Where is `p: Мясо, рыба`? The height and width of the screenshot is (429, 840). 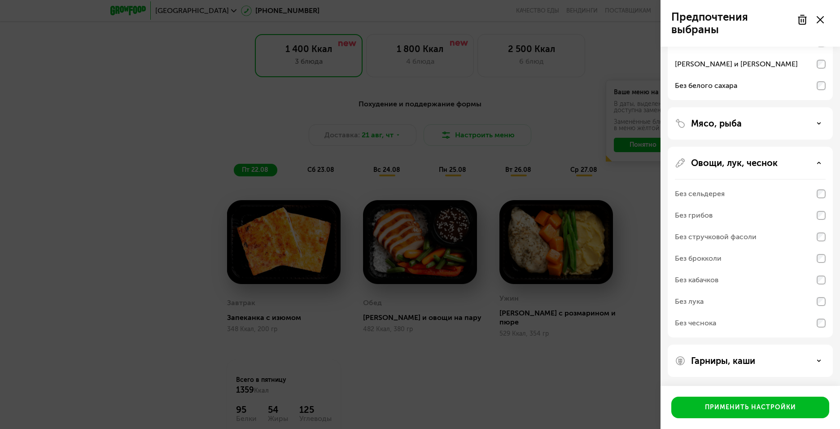 p: Мясо, рыба is located at coordinates (716, 123).